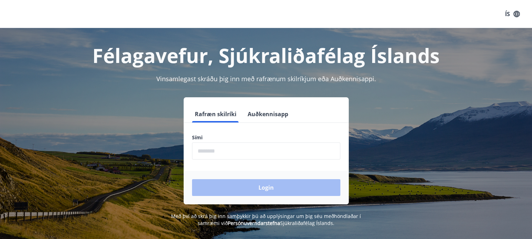  Describe the element at coordinates (268, 114) in the screenshot. I see `button: Auðkennisapp` at that location.